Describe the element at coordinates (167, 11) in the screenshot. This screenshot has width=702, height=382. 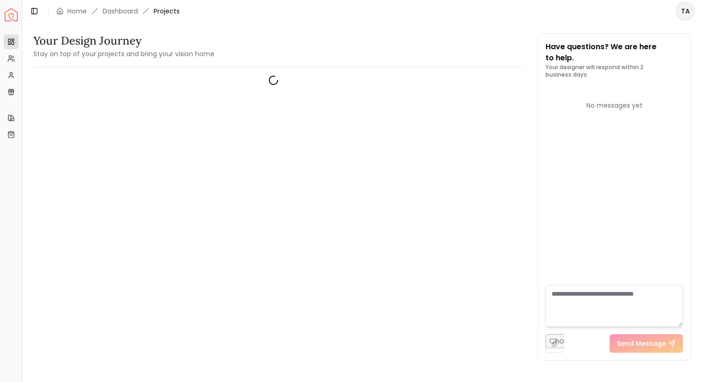
I see `span: Projects` at that location.